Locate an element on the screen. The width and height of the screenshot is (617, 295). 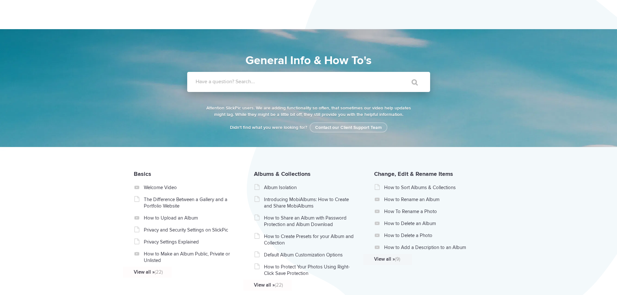
a: How to Delete a Photo is located at coordinates (430, 235).